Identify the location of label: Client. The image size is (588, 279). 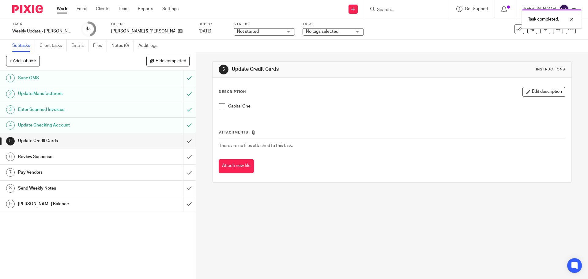
(151, 24).